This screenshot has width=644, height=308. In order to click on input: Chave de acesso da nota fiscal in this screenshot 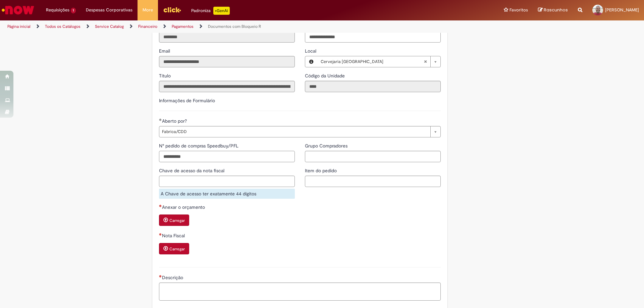, I will do `click(227, 181)`.